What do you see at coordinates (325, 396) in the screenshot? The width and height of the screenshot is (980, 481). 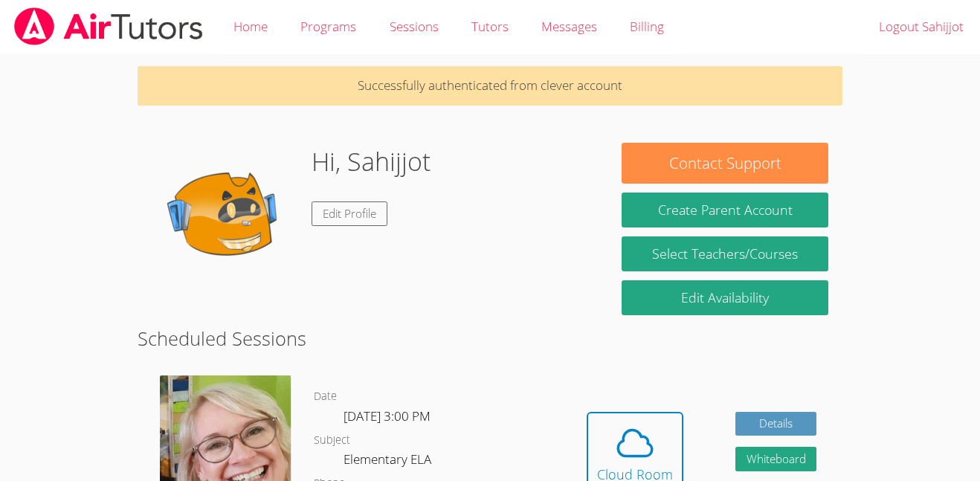 I see `dt: Date` at bounding box center [325, 396].